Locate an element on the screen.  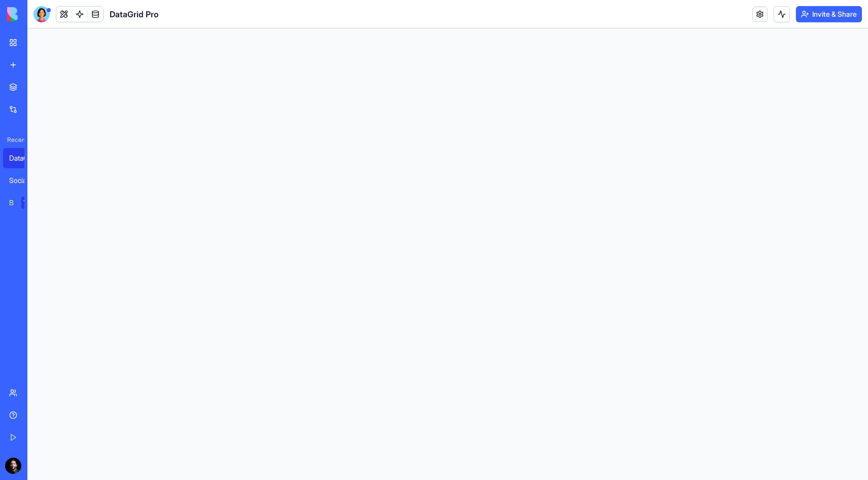
img: logo is located at coordinates (39, 15).